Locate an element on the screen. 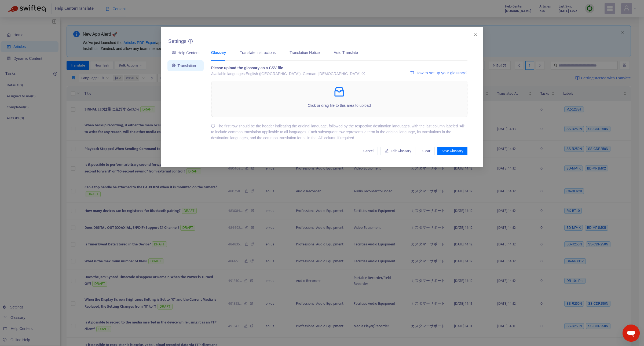 The image size is (644, 346). img: image-link is located at coordinates (412, 73).